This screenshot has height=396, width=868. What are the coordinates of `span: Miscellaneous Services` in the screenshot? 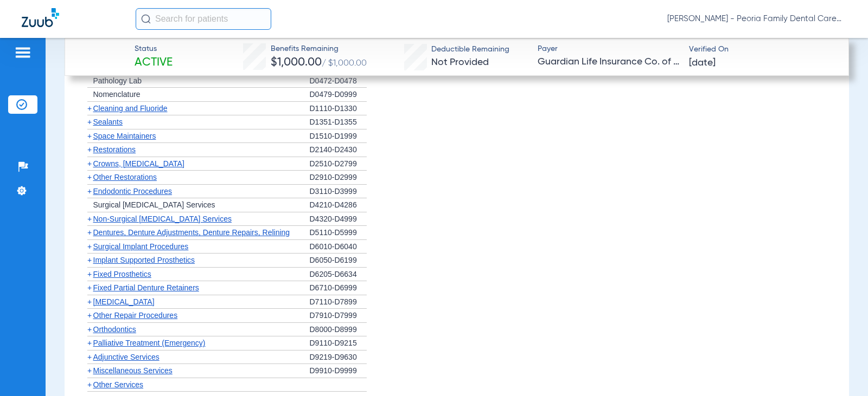 It's located at (133, 371).